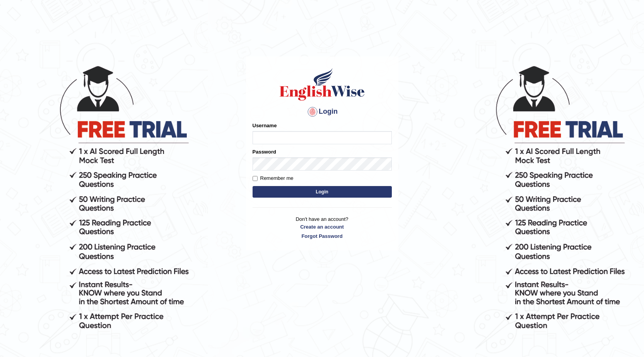 The width and height of the screenshot is (644, 357). What do you see at coordinates (264, 152) in the screenshot?
I see `label: Password` at bounding box center [264, 152].